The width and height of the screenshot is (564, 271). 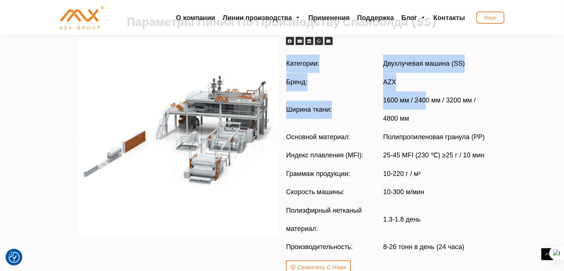 What do you see at coordinates (335, 219) in the screenshot?
I see `span: Полиэфирный нетканый материал:` at bounding box center [335, 219].